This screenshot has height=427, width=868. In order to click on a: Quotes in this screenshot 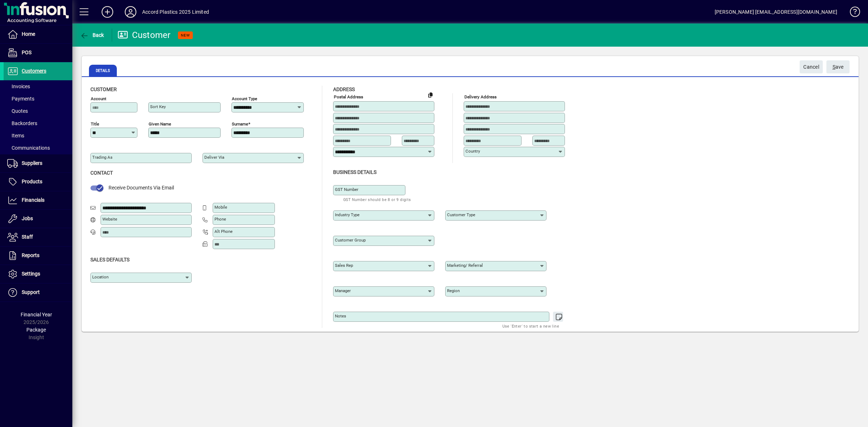, I will do `click(38, 111)`.